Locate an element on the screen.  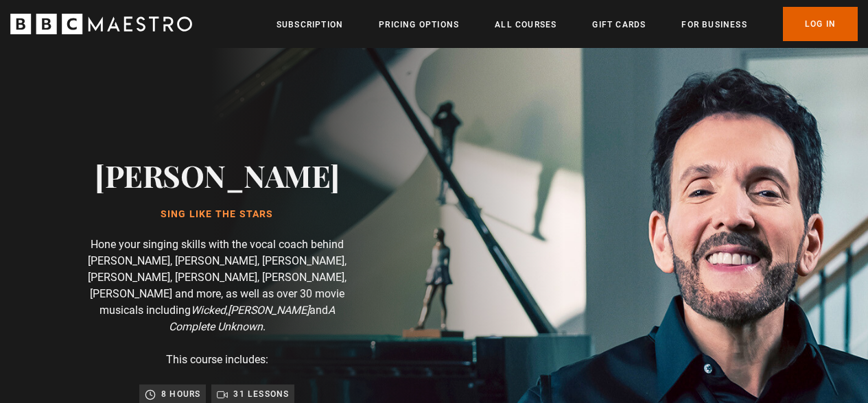
a: Pricing Options is located at coordinates (418, 25).